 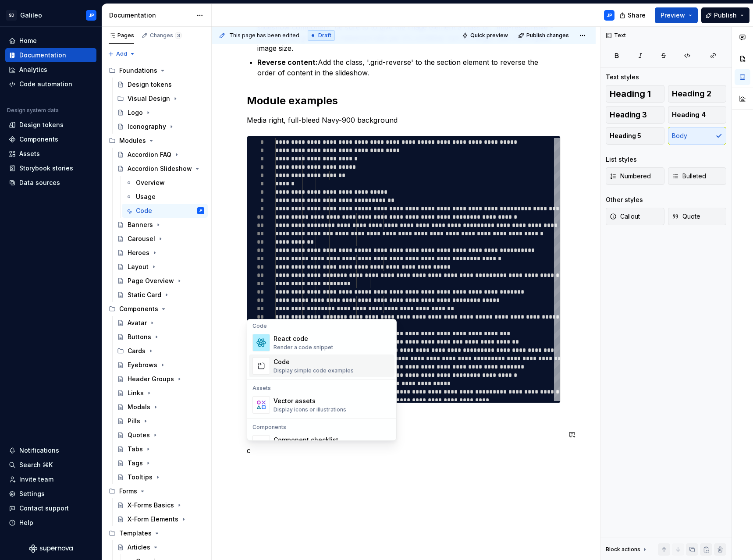 What do you see at coordinates (160, 253) in the screenshot?
I see `a: Heroes` at bounding box center [160, 253].